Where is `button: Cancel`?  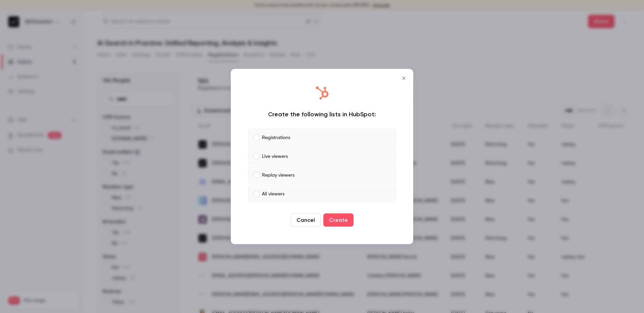 button: Cancel is located at coordinates (306, 220).